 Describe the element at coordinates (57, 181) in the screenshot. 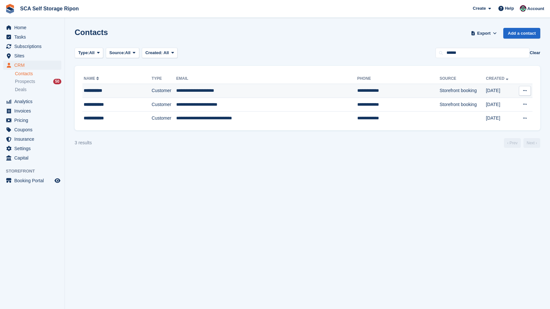

I see `a: Preview store` at that location.